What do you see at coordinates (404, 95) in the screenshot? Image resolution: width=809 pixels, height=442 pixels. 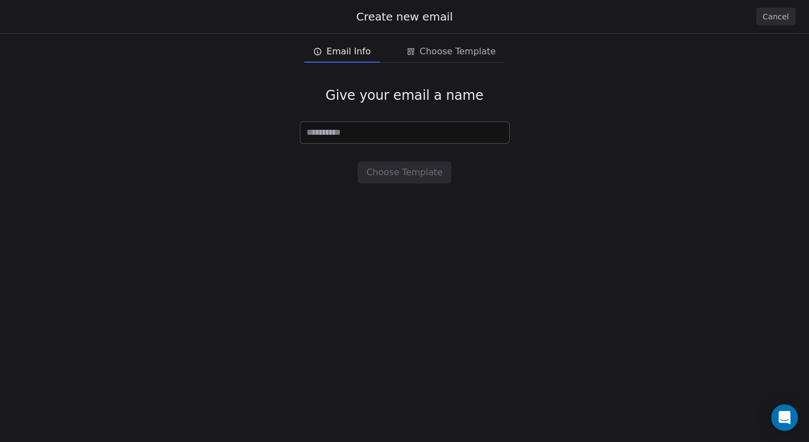 I see `span: Give your email a name` at bounding box center [404, 95].